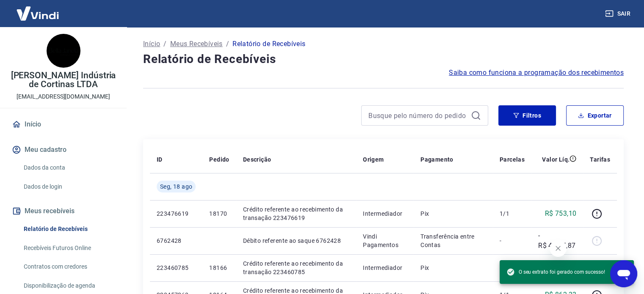 Image resolution: width=644 pixels, height=294 pixels. I want to click on a: Relatório de Recebíveis, so click(68, 229).